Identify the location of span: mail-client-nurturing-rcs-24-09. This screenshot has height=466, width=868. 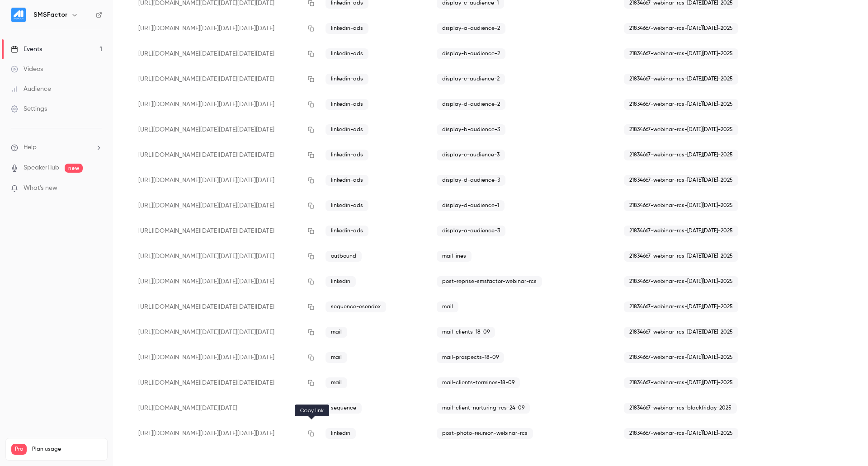
(483, 409).